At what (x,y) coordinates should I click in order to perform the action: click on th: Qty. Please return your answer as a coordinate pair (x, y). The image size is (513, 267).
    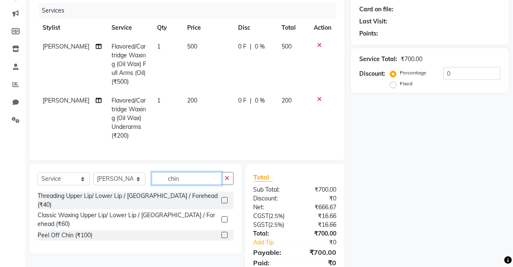
    Looking at the image, I should click on (167, 28).